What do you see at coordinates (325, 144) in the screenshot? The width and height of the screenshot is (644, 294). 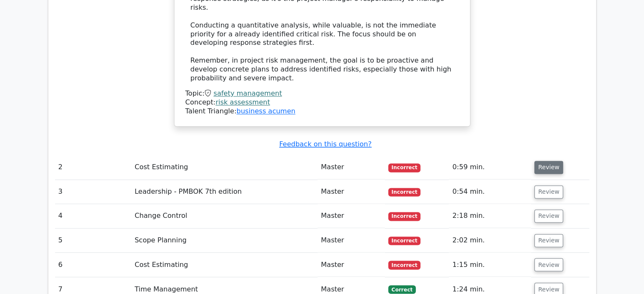 I see `u: Feedback on this question?` at bounding box center [325, 144].